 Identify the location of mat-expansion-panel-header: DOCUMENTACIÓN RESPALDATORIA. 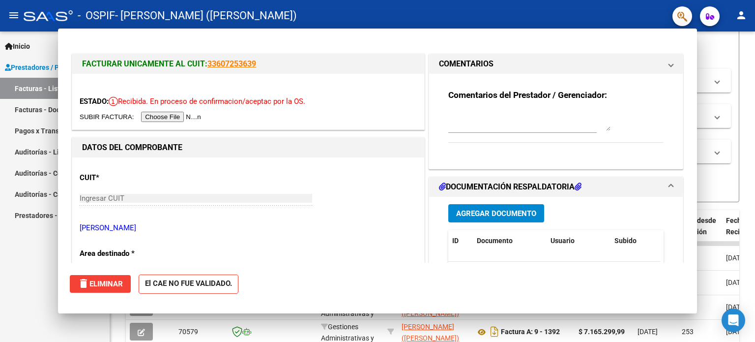
(556, 187).